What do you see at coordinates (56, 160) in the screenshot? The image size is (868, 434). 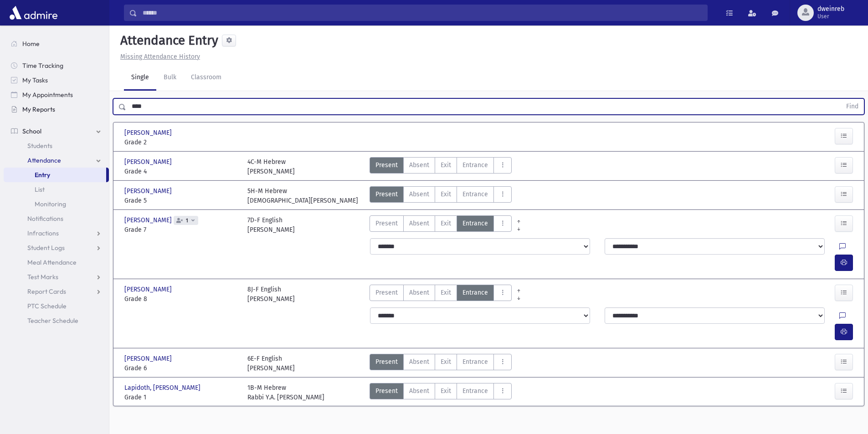 I see `a: Attendance` at bounding box center [56, 160].